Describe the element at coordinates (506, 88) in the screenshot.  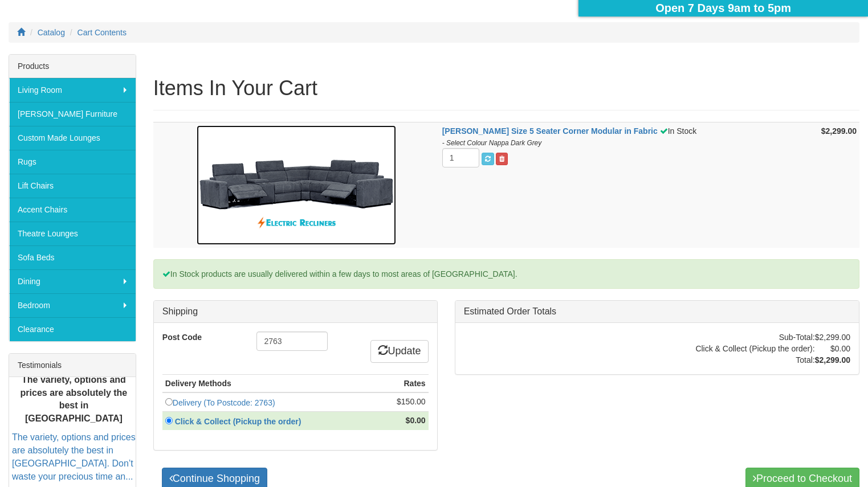
I see `h1: Items In Your Cart` at that location.